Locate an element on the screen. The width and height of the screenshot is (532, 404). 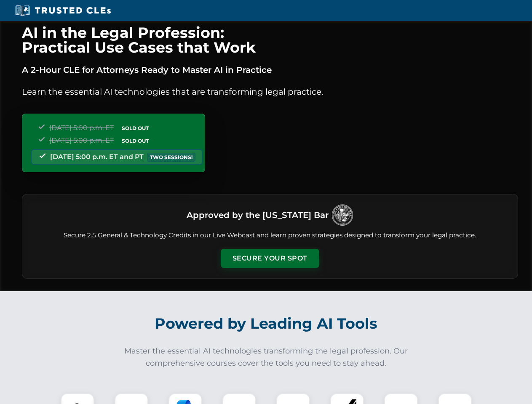
button: Secure Your Spot is located at coordinates (270, 258).